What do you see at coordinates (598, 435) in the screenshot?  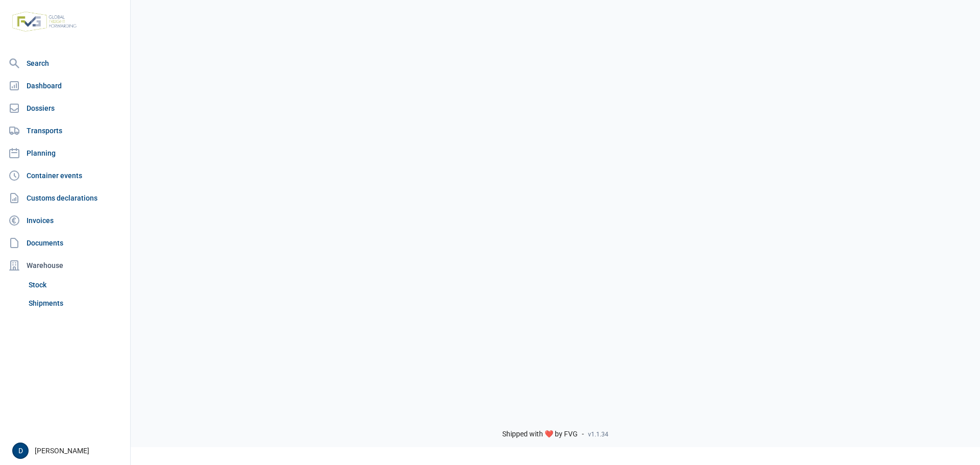 I see `span: v1.1.34` at bounding box center [598, 435].